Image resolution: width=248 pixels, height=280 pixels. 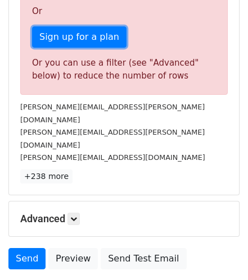 What do you see at coordinates (73, 259) in the screenshot?
I see `a: Preview` at bounding box center [73, 259].